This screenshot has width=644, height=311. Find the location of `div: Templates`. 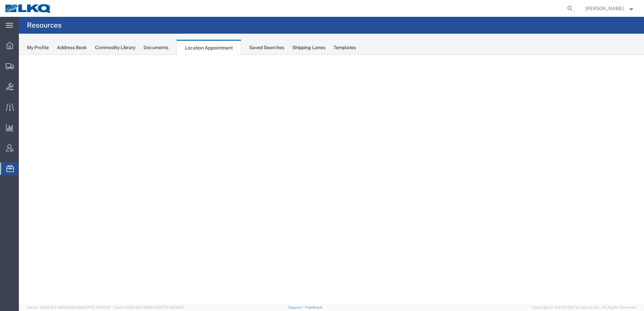

div: Templates is located at coordinates (345, 47).